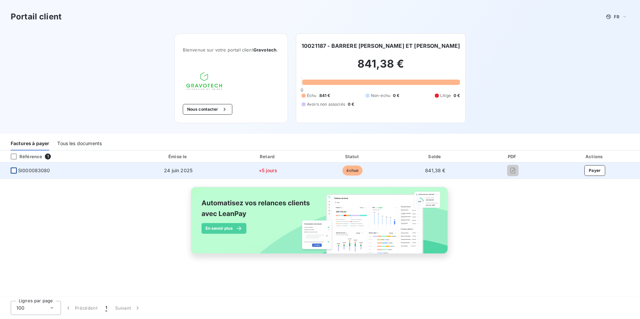 This screenshot has width=640, height=319. I want to click on span: Avoirs non associés, so click(326, 104).